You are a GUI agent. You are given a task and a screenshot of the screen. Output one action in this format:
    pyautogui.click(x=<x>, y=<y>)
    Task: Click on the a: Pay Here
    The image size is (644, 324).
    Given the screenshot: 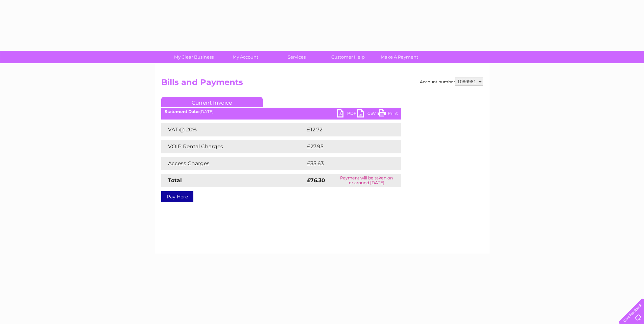 What is the action you would take?
    pyautogui.click(x=177, y=197)
    